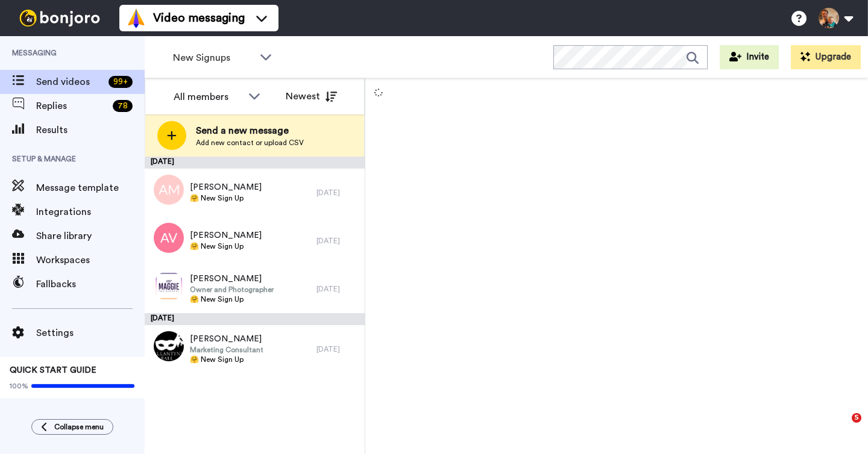 The width and height of the screenshot is (868, 454). I want to click on span: Marketing Consultant, so click(227, 350).